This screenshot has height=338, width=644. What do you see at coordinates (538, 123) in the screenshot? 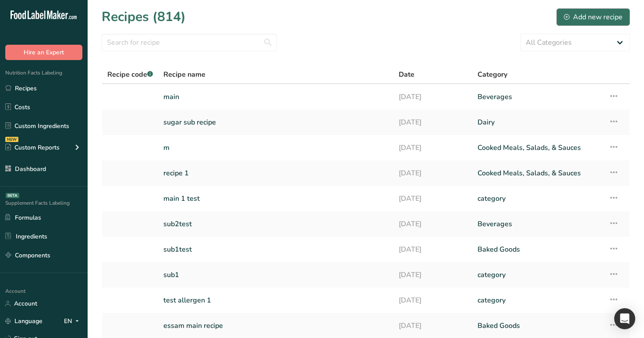
I see `a: Dairy` at bounding box center [538, 123].